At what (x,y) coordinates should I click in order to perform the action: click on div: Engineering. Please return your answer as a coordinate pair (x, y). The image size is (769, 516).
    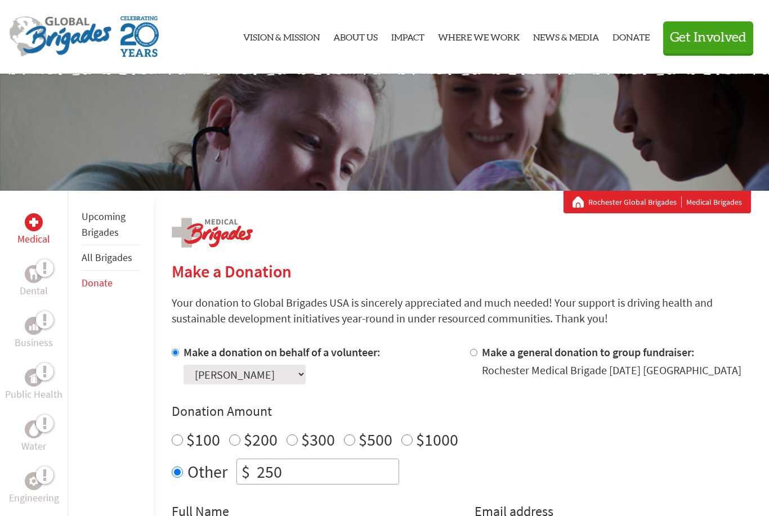
    Looking at the image, I should click on (34, 481).